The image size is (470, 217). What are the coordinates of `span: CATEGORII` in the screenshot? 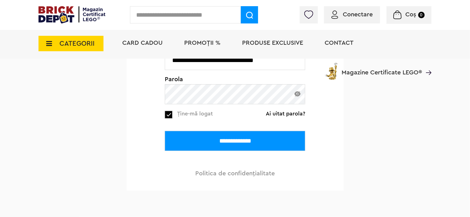 It's located at (77, 43).